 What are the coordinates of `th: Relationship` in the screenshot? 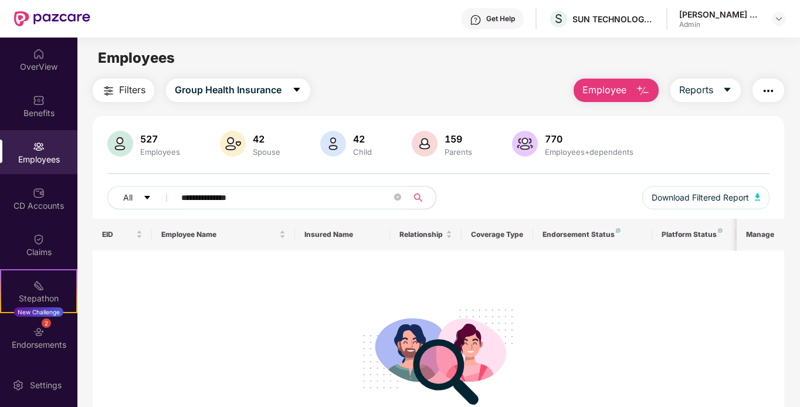 It's located at (426, 235).